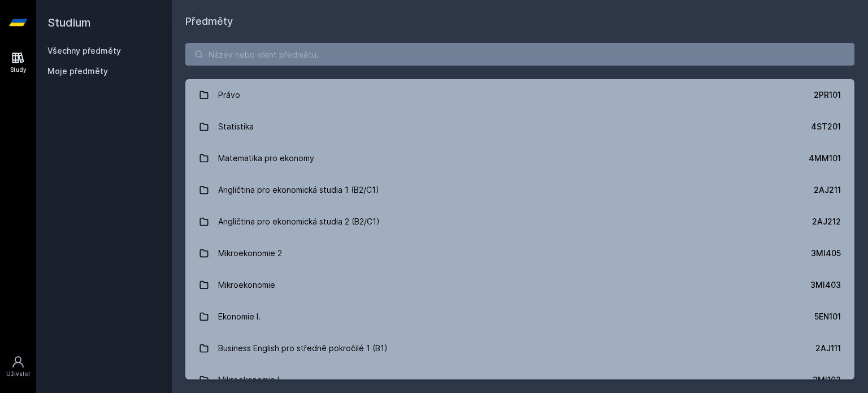 This screenshot has width=868, height=393. Describe the element at coordinates (828, 95) in the screenshot. I see `div: 2PR101` at that location.